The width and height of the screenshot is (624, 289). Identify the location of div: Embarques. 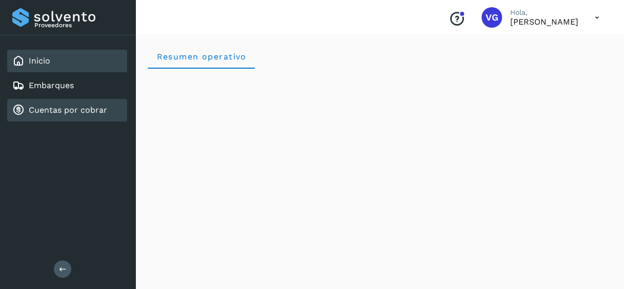
(67, 86).